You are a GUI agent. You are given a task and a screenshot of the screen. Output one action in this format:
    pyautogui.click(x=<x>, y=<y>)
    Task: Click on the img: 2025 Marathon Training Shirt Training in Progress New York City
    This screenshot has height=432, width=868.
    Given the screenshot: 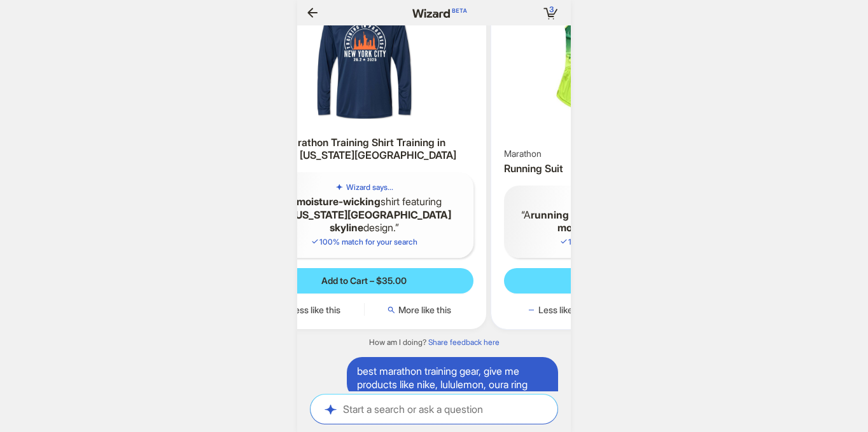 What is the action you would take?
    pyautogui.click(x=364, y=61)
    